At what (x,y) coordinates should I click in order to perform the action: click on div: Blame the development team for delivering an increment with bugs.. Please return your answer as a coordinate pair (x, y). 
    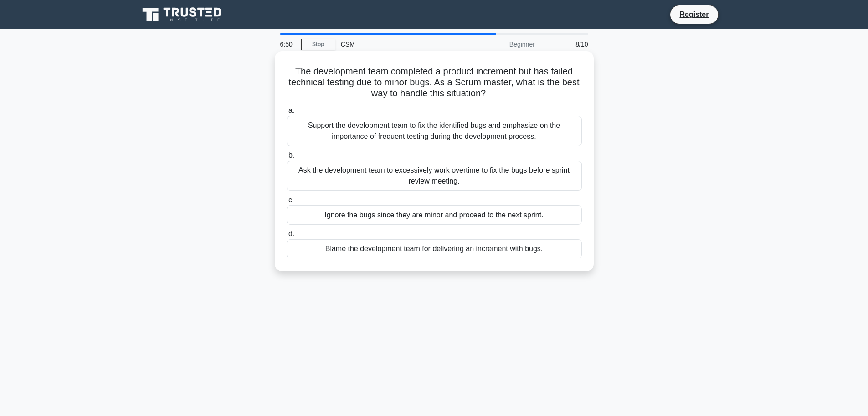
    Looking at the image, I should click on (434, 249).